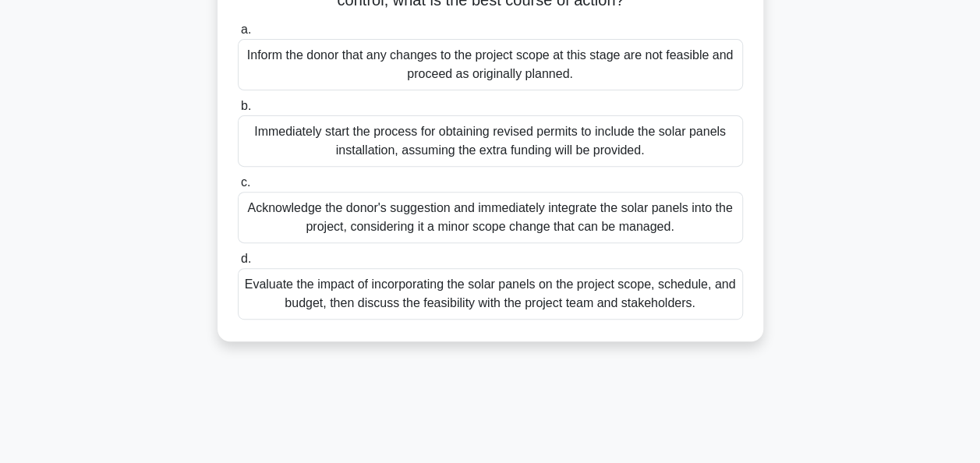  Describe the element at coordinates (490, 65) in the screenshot. I see `div: Inform the donor that any changes to the project scope at this stage are not feasible and proceed...` at that location.